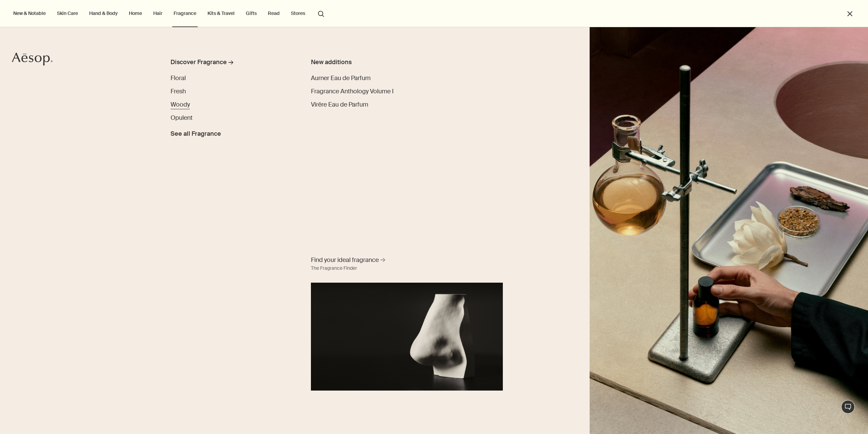  What do you see at coordinates (728, 230) in the screenshot?
I see `img: Plaster sculptures of noses resting on stone podiums and a wooden ladder.` at bounding box center [728, 230].